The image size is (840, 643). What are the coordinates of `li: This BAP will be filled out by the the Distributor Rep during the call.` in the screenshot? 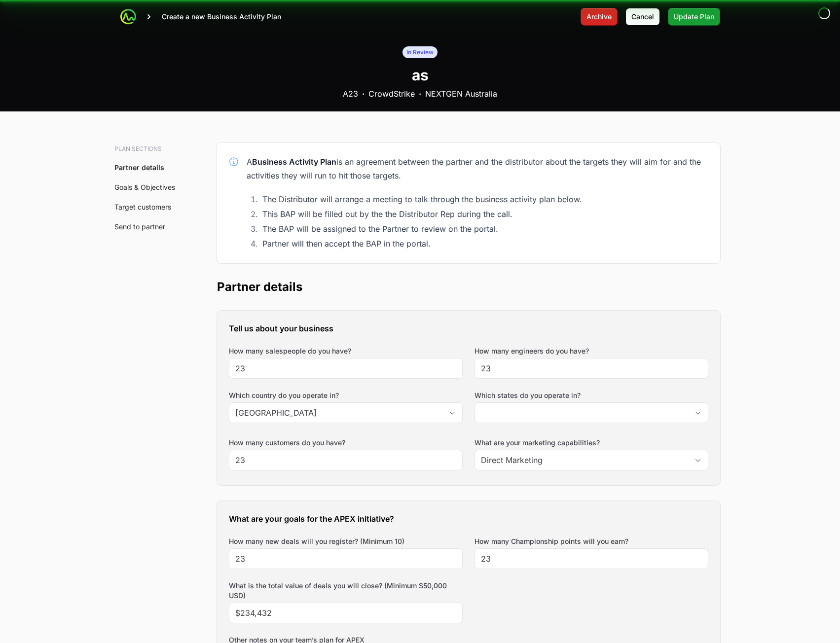 It's located at (484, 214).